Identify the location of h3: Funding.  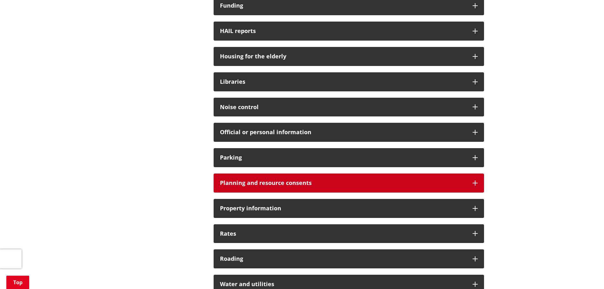
(343, 6).